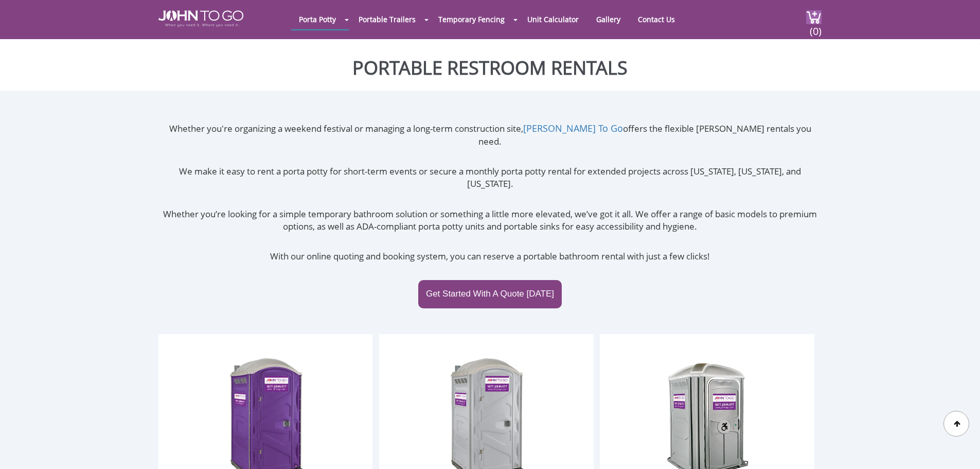 This screenshot has height=469, width=980. What do you see at coordinates (387, 19) in the screenshot?
I see `a: Portable Trailers` at bounding box center [387, 19].